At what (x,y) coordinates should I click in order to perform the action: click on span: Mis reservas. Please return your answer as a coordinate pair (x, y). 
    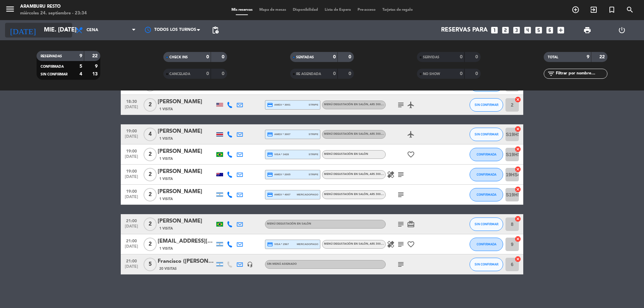
    Looking at the image, I should click on (242, 9).